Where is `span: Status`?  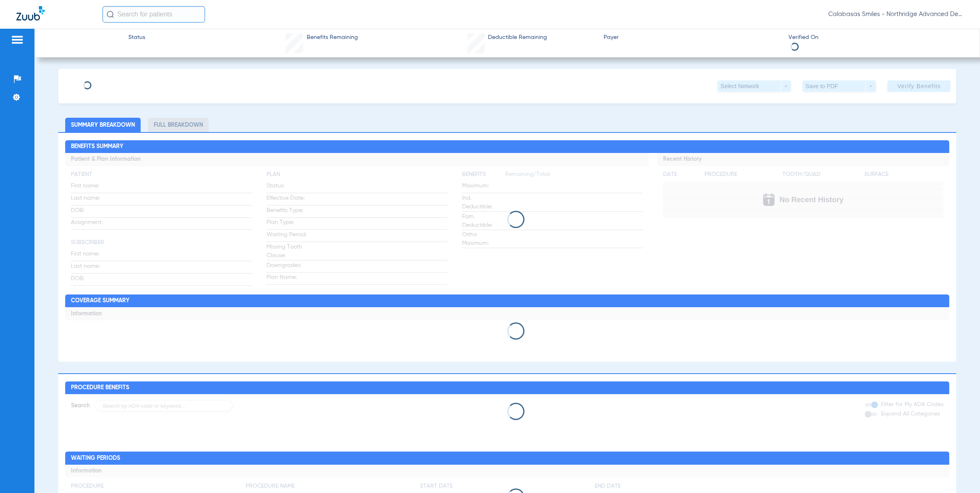
span: Status is located at coordinates (137, 37).